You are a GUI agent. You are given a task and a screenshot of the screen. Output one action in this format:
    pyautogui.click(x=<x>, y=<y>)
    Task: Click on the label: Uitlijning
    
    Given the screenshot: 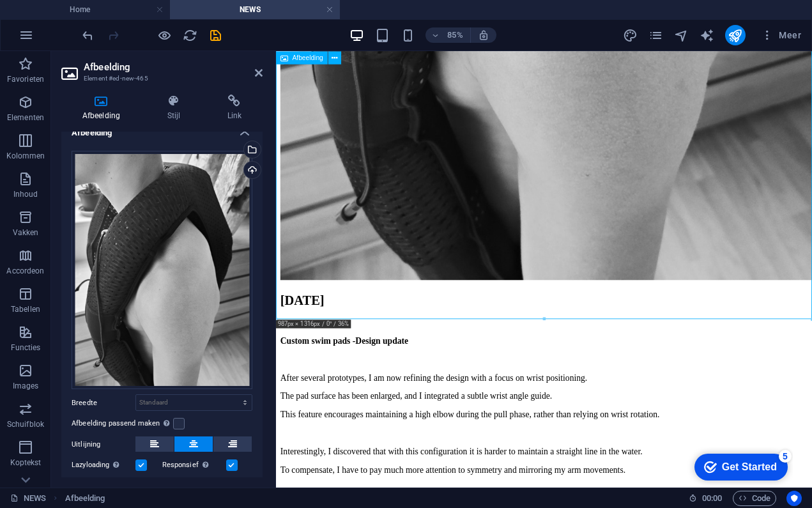 What is the action you would take?
    pyautogui.click(x=103, y=445)
    